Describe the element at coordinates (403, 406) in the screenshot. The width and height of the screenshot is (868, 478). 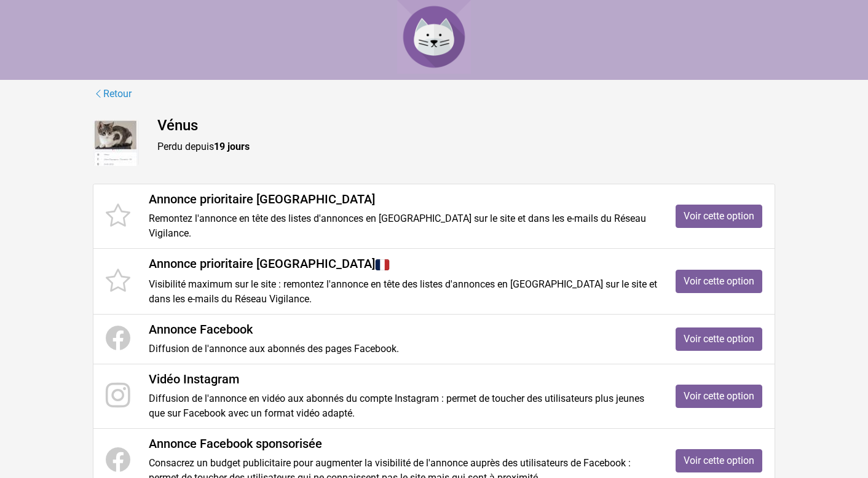
I see `p: Diffusion de l'annonce en vidéo aux abonnés du compte Instagram : permet de toucher des utilisate...` at that location.